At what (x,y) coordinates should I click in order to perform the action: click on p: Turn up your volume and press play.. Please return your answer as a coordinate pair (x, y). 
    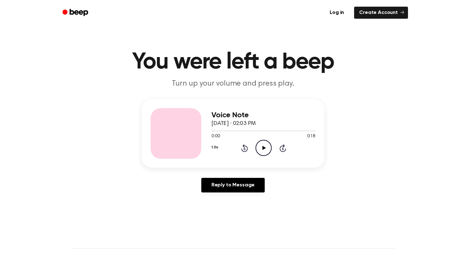
    Looking at the image, I should click on (233, 84).